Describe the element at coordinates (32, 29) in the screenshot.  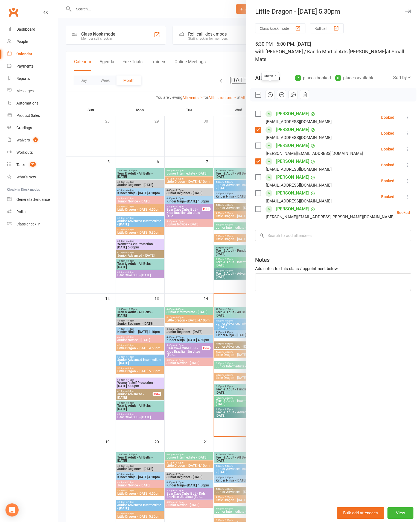
I see `a: Dashboard` at that location.